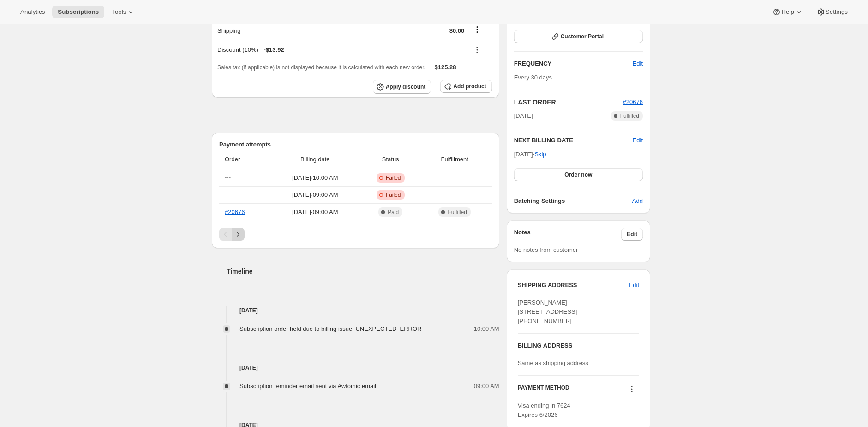 Image resolution: width=868 pixels, height=427 pixels. What do you see at coordinates (787, 12) in the screenshot?
I see `button: Help` at bounding box center [787, 12].